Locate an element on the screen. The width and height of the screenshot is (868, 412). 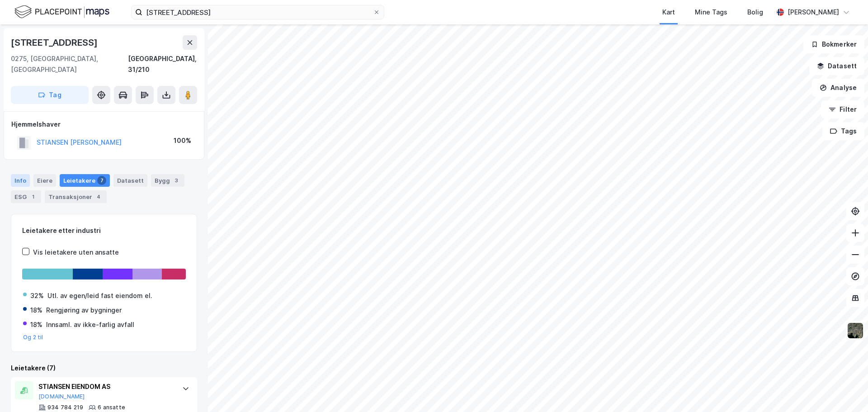
div: 6 ansatte is located at coordinates (111, 408).